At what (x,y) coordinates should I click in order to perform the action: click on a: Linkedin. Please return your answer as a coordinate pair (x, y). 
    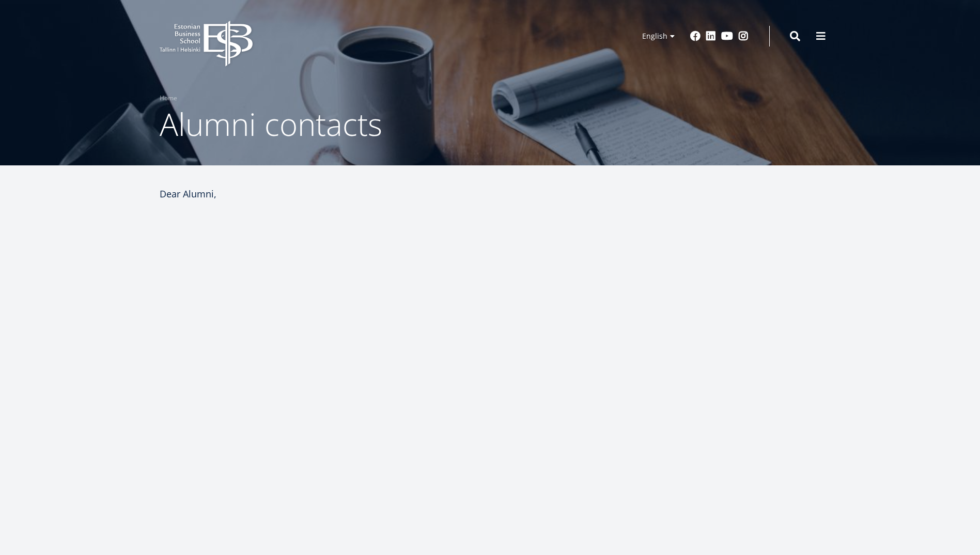
    Looking at the image, I should click on (711, 36).